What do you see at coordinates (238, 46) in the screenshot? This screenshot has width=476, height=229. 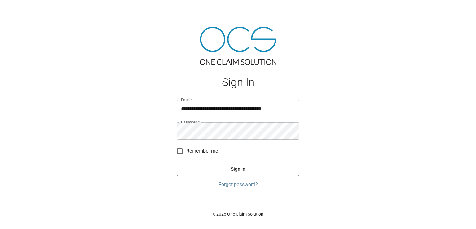 I see `img: ocs-logo-tra.png` at bounding box center [238, 46].